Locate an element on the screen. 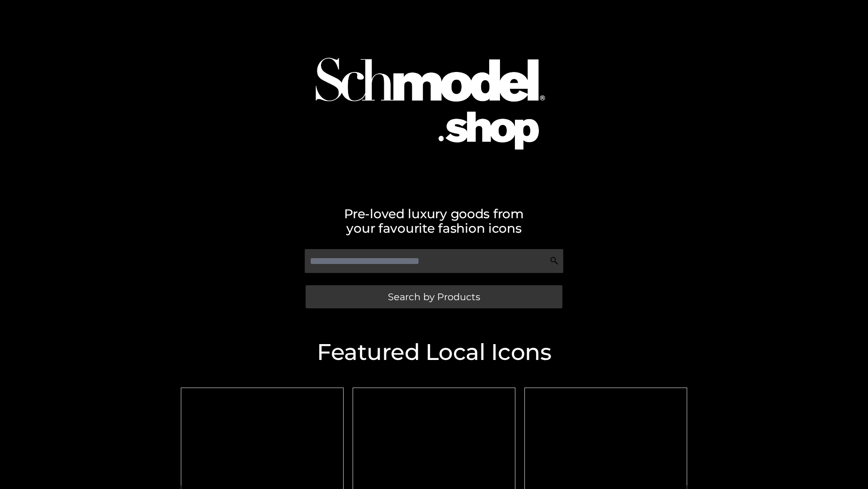 The width and height of the screenshot is (868, 489). img: Search Icon is located at coordinates (554, 261).